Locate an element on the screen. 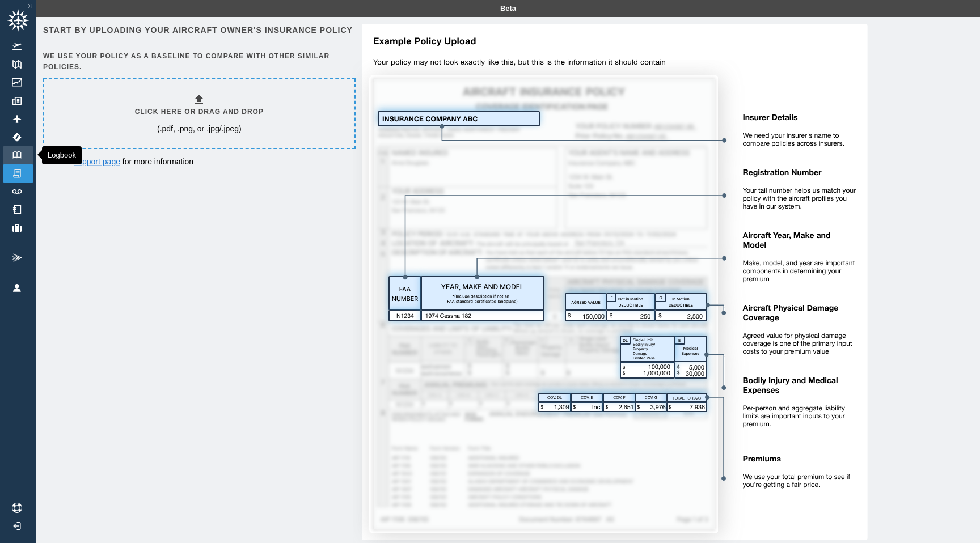  p: (.pdf, .png, or .jpg/.jpeg) is located at coordinates (199, 129).